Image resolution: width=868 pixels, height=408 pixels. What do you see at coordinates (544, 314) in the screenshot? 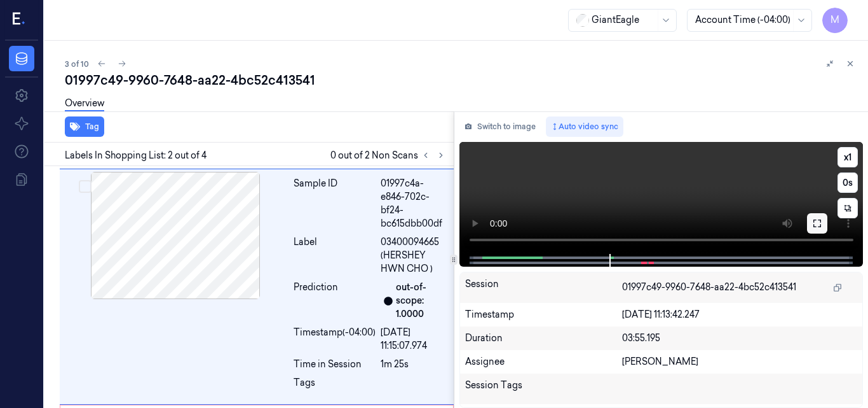
I see `div: Timestamp` at bounding box center [544, 314].